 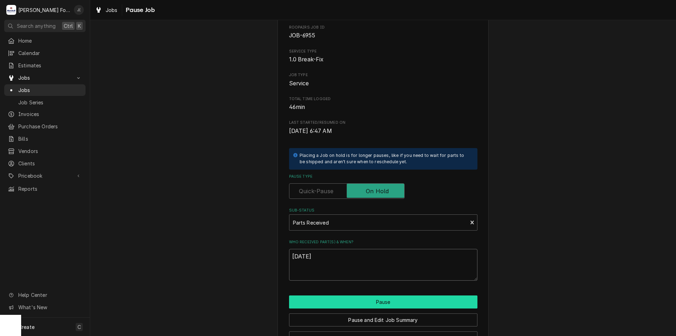 What do you see at coordinates (383, 242) in the screenshot?
I see `label: Who received part(s) & when?` at bounding box center [383, 242].